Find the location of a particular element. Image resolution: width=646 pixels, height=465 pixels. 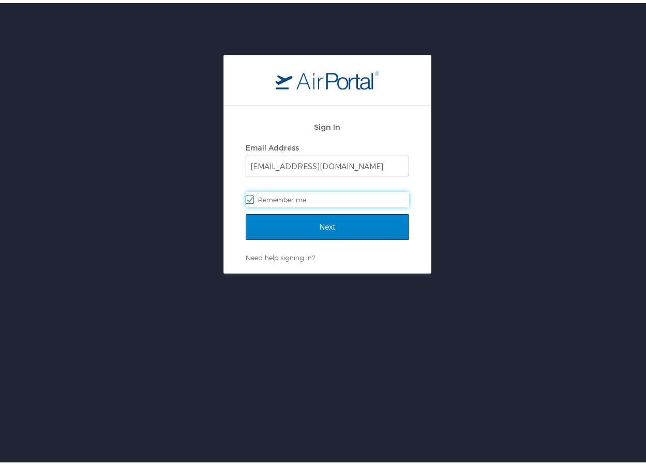

label: Remember me is located at coordinates (327, 197).